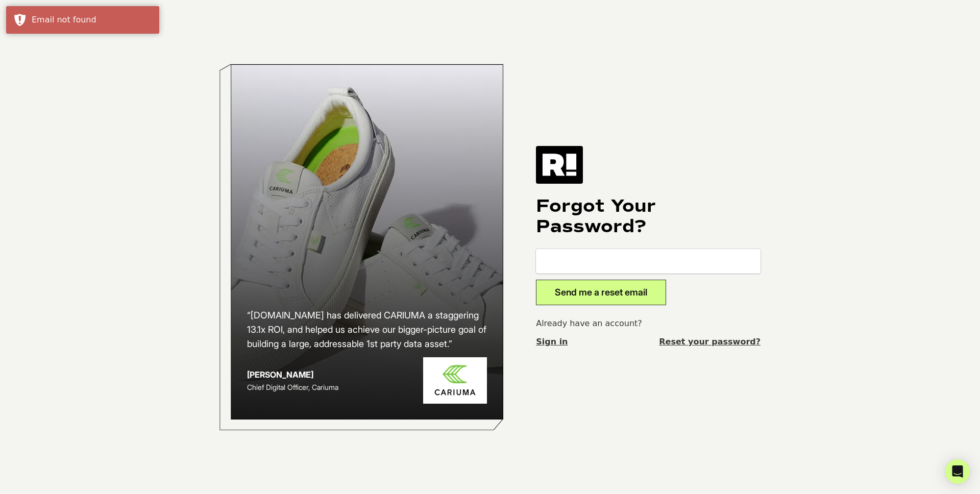  What do you see at coordinates (648, 323) in the screenshot?
I see `p: Already have an account?` at bounding box center [648, 323].